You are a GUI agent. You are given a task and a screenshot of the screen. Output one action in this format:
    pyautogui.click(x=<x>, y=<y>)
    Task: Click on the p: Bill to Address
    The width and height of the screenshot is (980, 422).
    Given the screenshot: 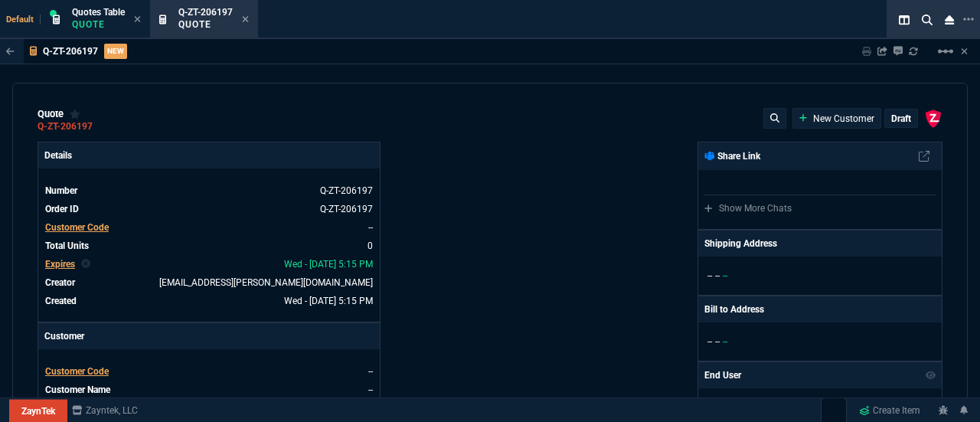 What is the action you would take?
    pyautogui.click(x=734, y=309)
    